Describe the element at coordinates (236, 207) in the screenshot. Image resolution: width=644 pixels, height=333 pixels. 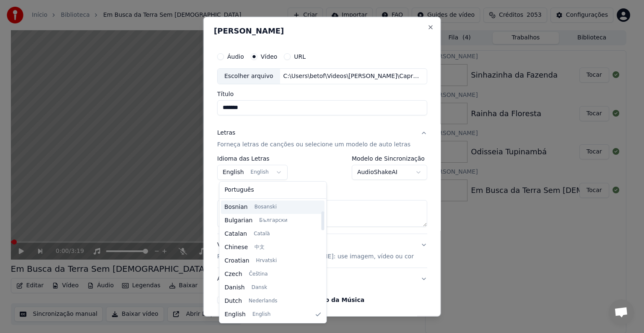
I see `span: Bosnian` at that location.